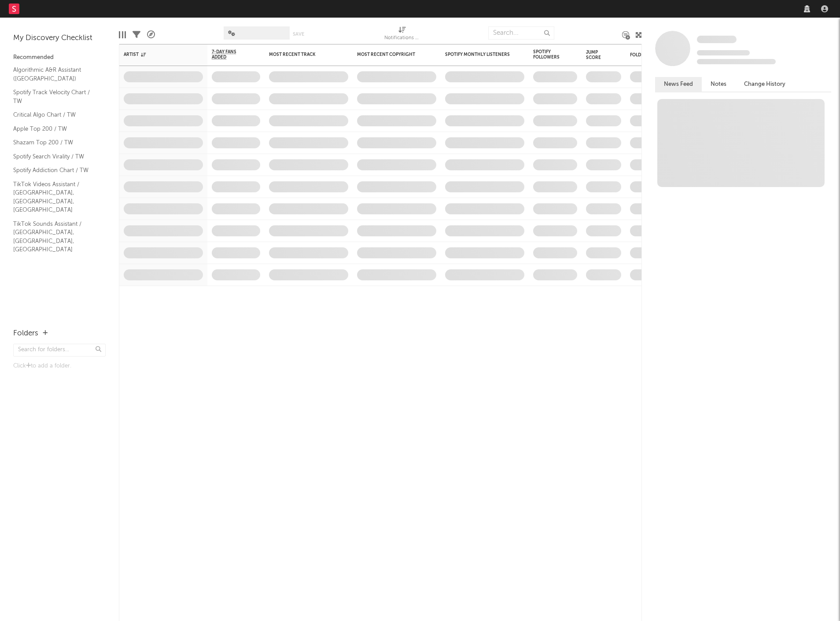 The image size is (840, 621). I want to click on button: Save, so click(299, 34).